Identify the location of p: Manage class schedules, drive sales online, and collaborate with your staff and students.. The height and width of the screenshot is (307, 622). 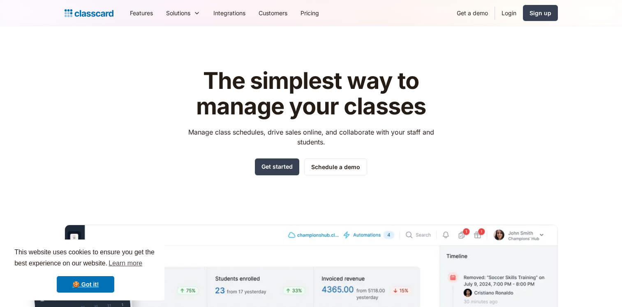
(311, 137).